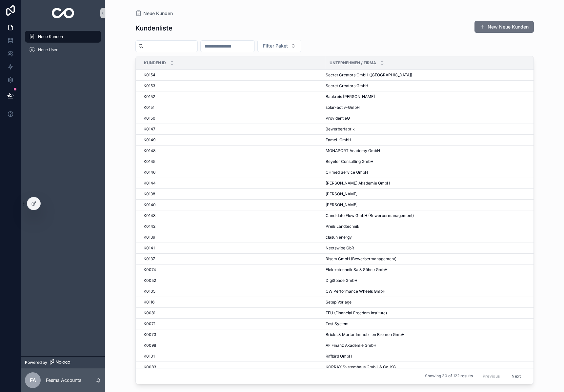 The height and width of the screenshot is (392, 564). I want to click on span: Riffbird GmbH, so click(339, 357).